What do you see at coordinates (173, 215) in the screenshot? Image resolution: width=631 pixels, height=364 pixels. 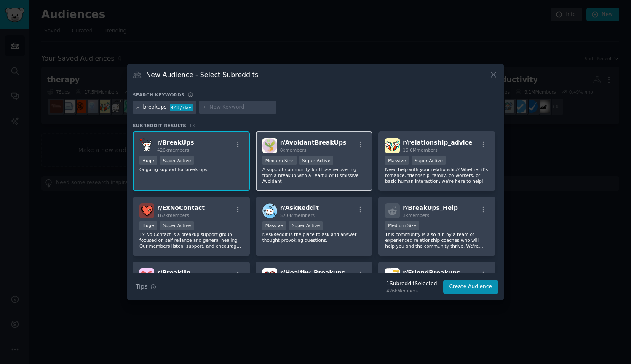 I see `span: 167k members` at bounding box center [173, 215].